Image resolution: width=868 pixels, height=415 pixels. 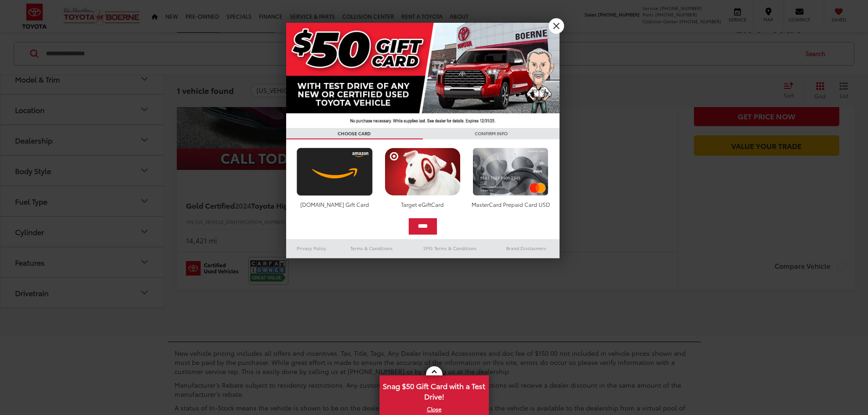 What do you see at coordinates (526, 249) in the screenshot?
I see `a: Brand Disclaimers` at bounding box center [526, 249].